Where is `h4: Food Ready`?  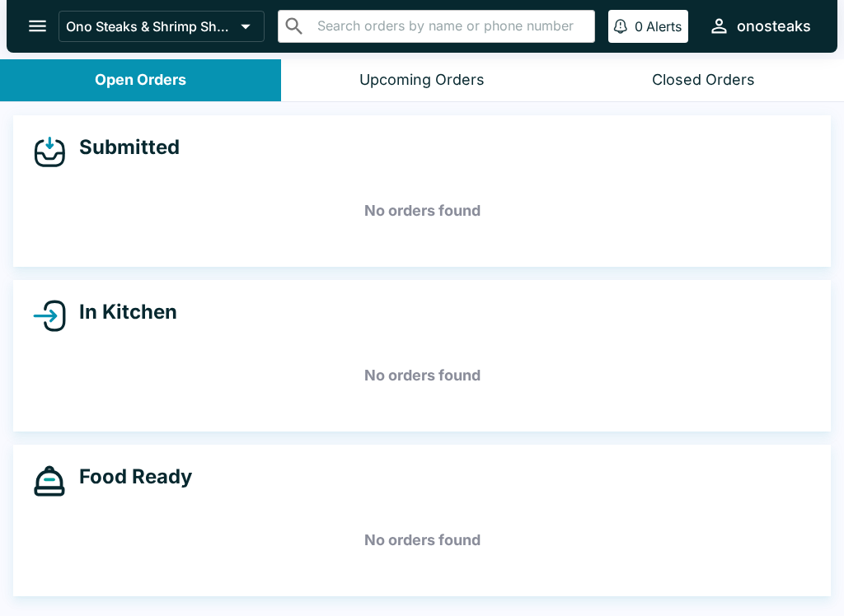 h4: Food Ready is located at coordinates (128, 478).